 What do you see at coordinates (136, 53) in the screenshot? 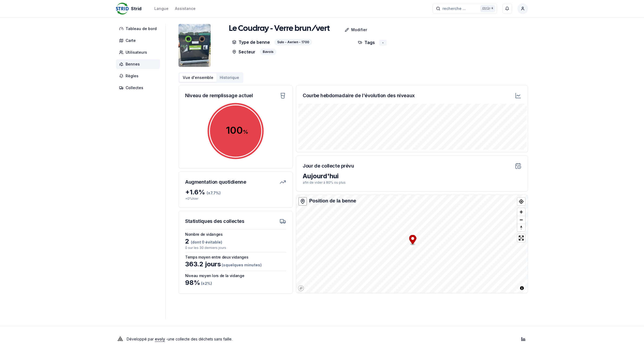
I see `span: Utilisateurs` at bounding box center [136, 53].